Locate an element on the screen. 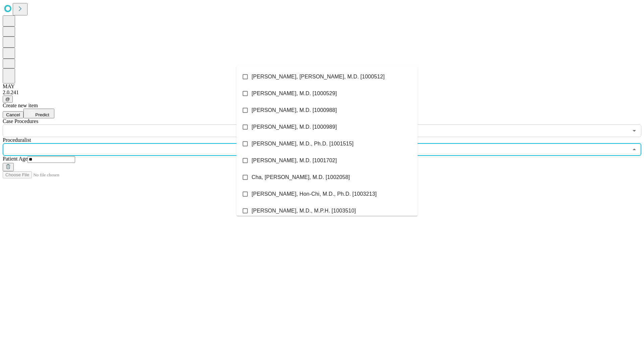 This screenshot has width=644, height=362. span: Cancel is located at coordinates (13, 115).